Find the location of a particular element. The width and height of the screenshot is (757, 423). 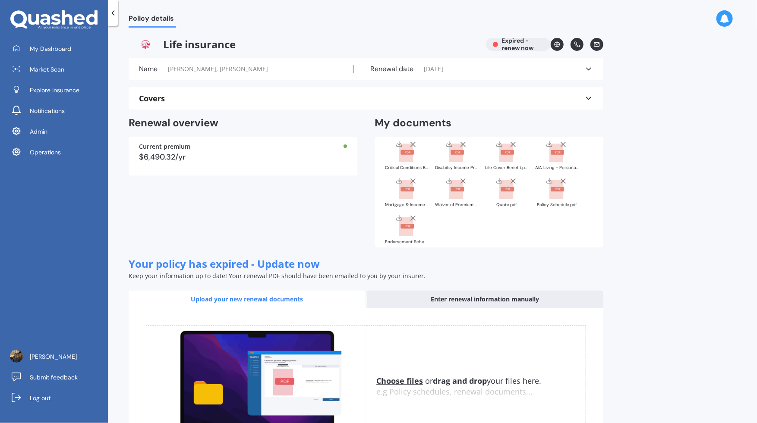

h2: Renewal overview is located at coordinates (243, 123).